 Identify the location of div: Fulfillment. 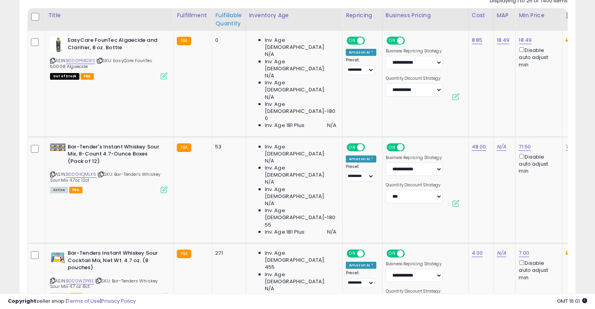
(192, 15).